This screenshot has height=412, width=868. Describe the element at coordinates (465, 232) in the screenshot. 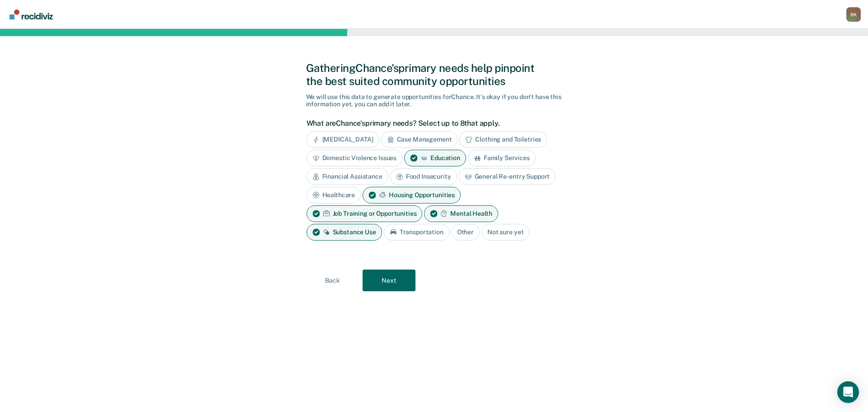

I see `div: Other` at that location.